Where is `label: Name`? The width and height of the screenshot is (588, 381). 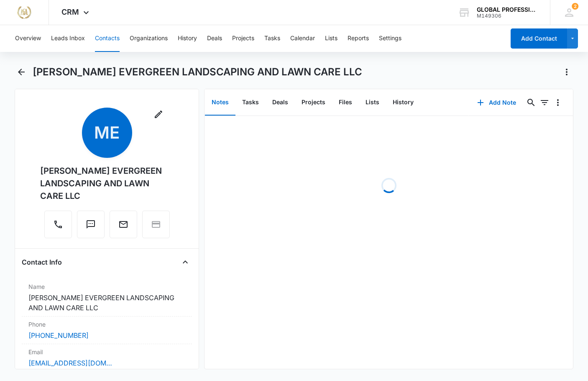
label: Name is located at coordinates (107, 286).